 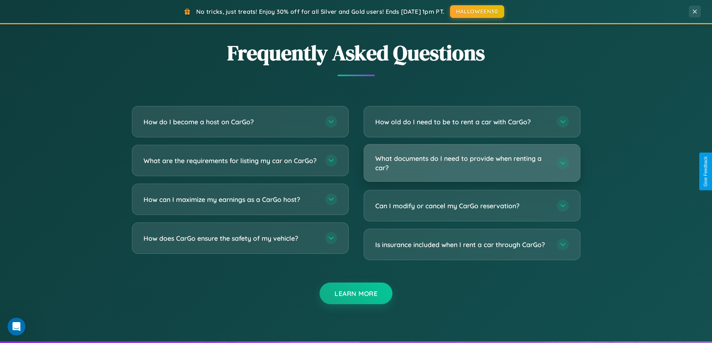 I want to click on h3: What are the requirements for listing my car on CarGo?, so click(x=231, y=161).